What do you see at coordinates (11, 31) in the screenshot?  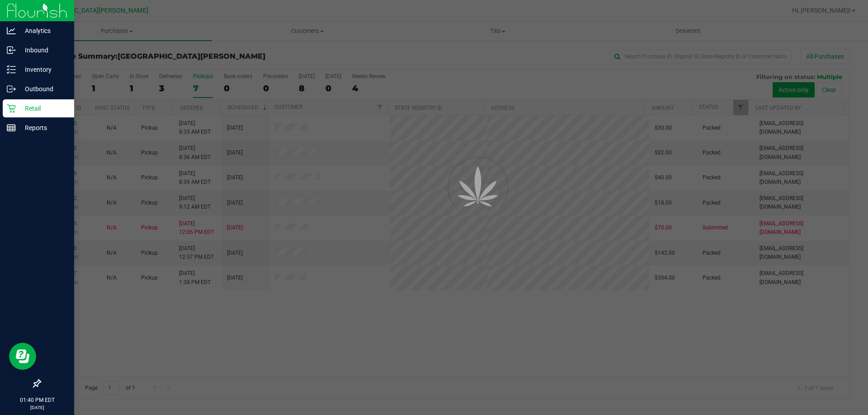 I see `inline-svg: Analytics` at bounding box center [11, 31].